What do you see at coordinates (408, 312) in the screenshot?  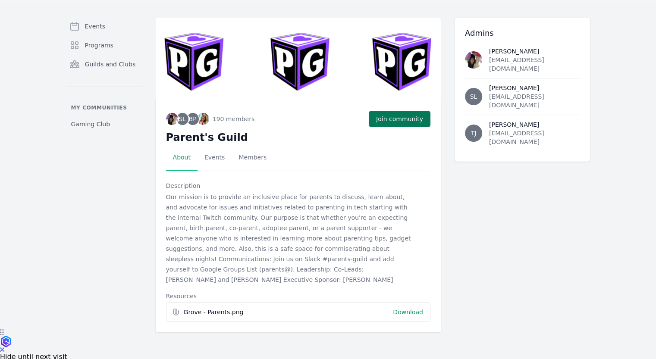 I see `a: Download` at bounding box center [408, 312].